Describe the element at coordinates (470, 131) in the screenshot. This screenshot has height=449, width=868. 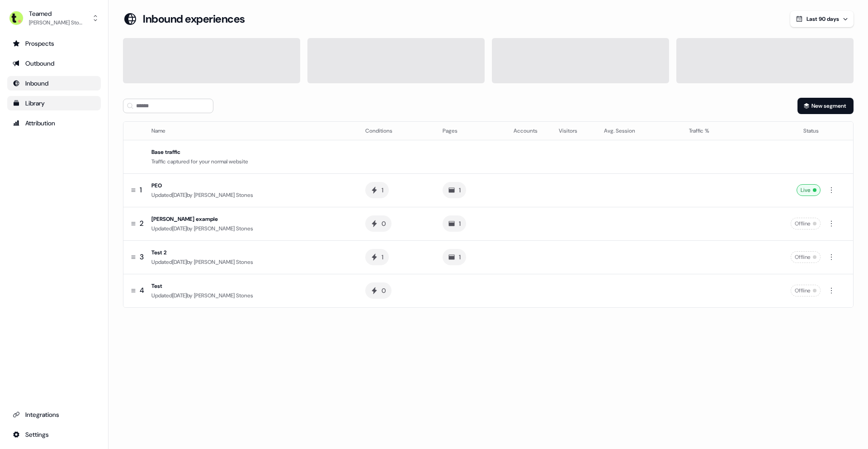
I see `th: Pages` at that location.